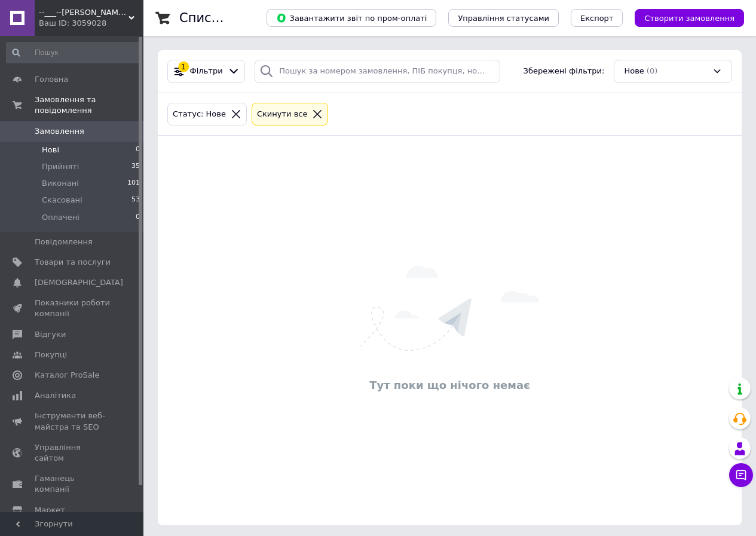  I want to click on span: Управління сайтом, so click(72, 453).